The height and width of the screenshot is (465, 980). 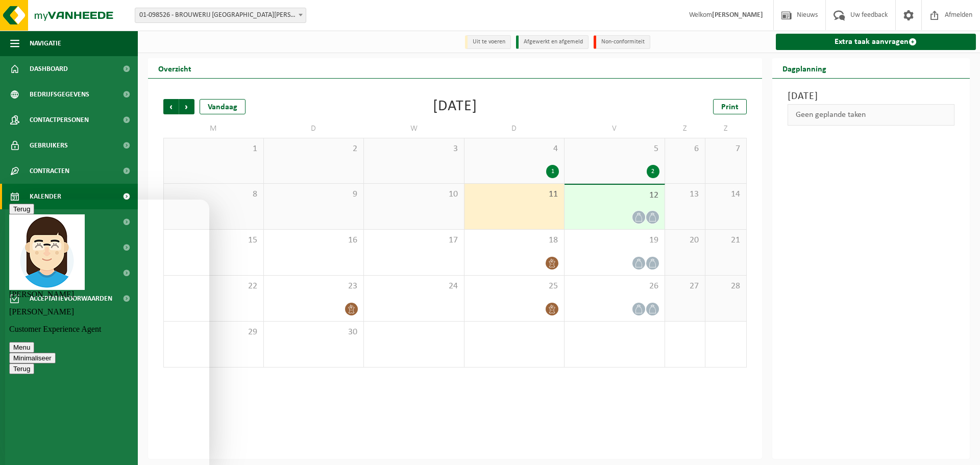 What do you see at coordinates (726, 286) in the screenshot?
I see `span: 28` at bounding box center [726, 286].